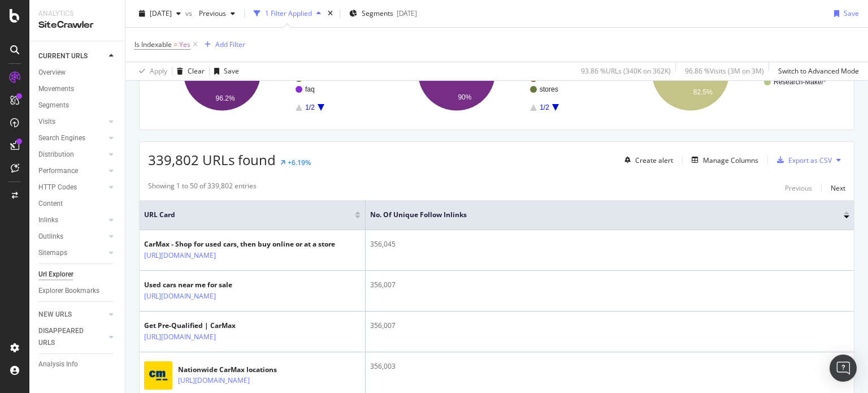 The height and width of the screenshot is (393, 868). What do you see at coordinates (598, 215) in the screenshot?
I see `span: No. of Unique Follow Inlinks` at bounding box center [598, 215].